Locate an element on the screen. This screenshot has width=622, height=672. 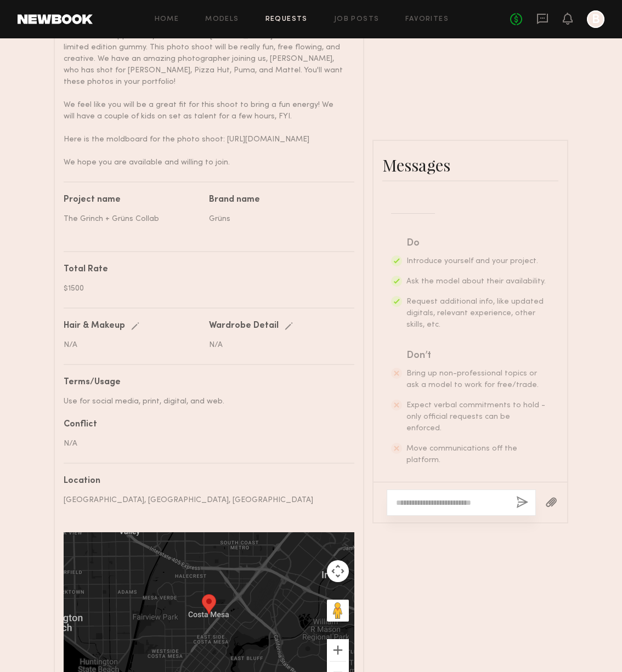
div: Brand name is located at coordinates (277, 200).